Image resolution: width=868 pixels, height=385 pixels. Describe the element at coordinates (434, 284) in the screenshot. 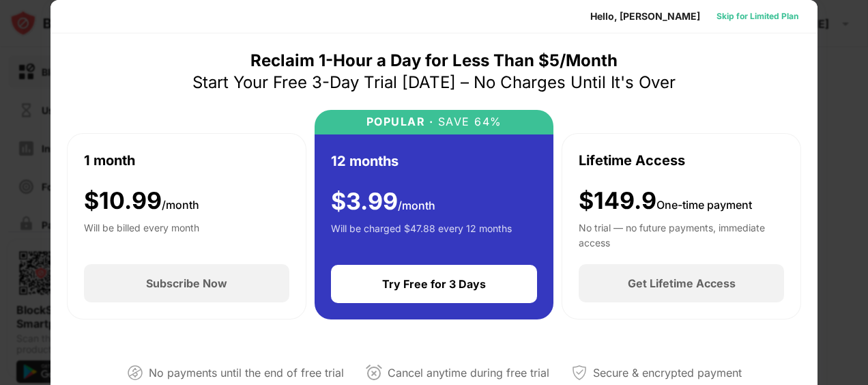

I see `div: Try Free for 3 Days` at that location.